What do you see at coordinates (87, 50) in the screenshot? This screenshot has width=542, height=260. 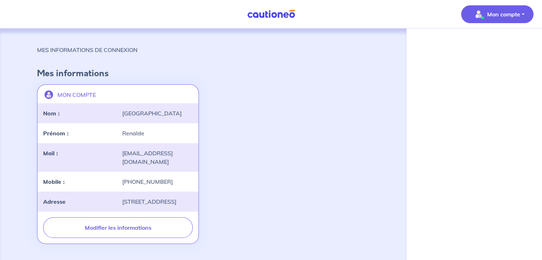 I see `p: MES INFORMATIONS DE CONNEXION` at bounding box center [87, 50].